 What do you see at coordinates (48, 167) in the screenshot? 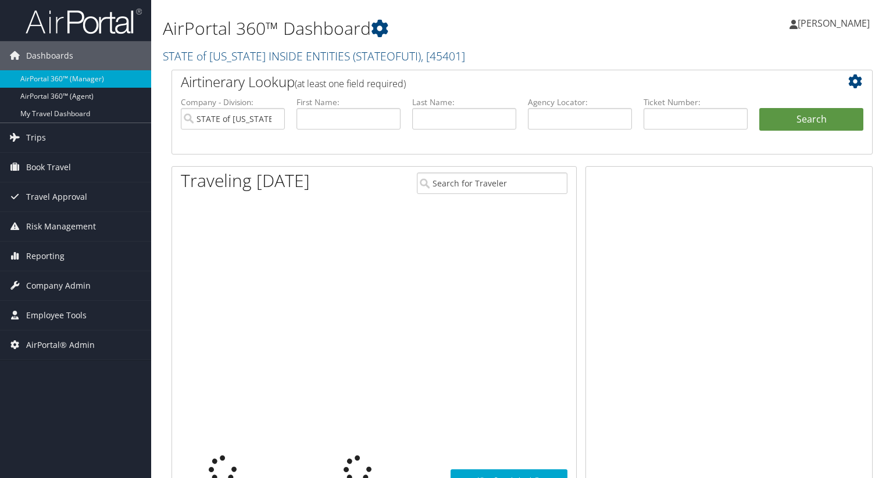
I see `span: Book Travel` at bounding box center [48, 167].